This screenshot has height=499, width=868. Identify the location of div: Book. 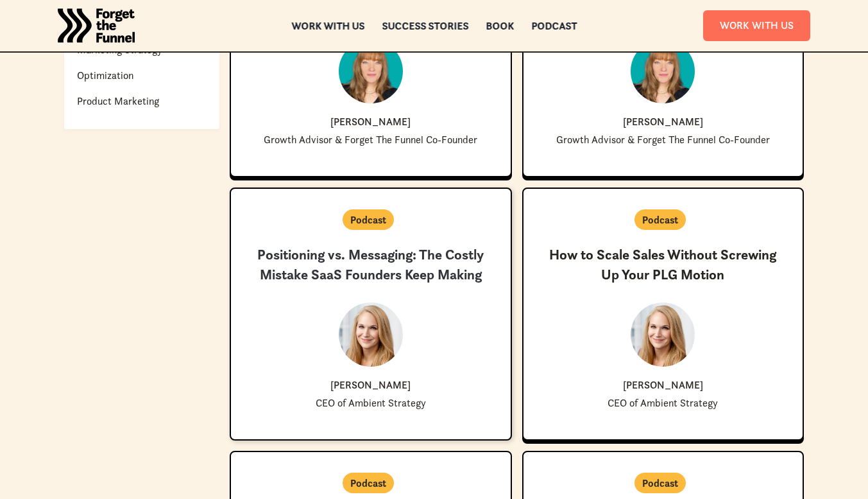
(500, 25).